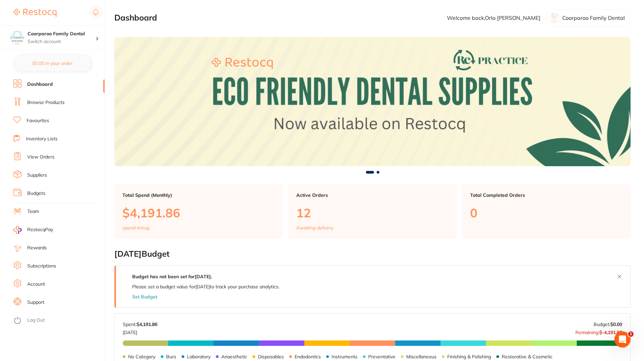  Describe the element at coordinates (469, 356) in the screenshot. I see `p: Finishing & Polishing` at that location.